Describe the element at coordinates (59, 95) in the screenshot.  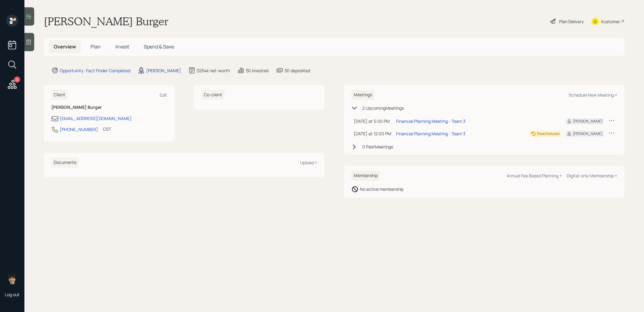
I see `h6: Client` at that location.